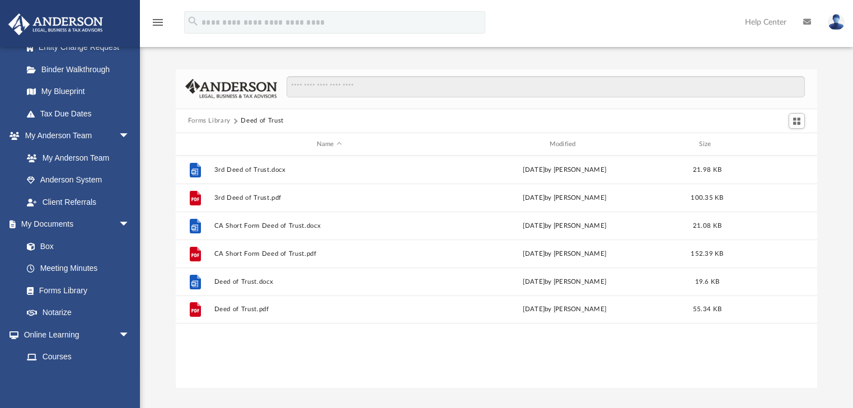  What do you see at coordinates (81, 114) in the screenshot?
I see `a: Tax Due Dates` at bounding box center [81, 114].